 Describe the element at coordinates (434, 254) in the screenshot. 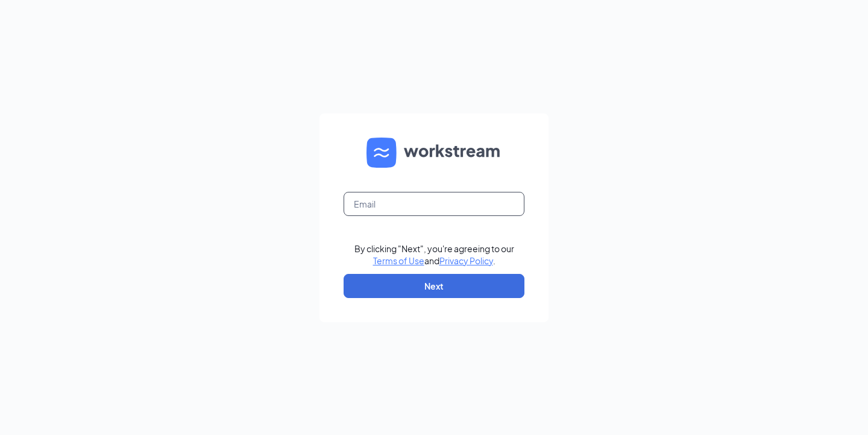

I see `div: By clicking "Next", you're agreeing to our and .` at that location.